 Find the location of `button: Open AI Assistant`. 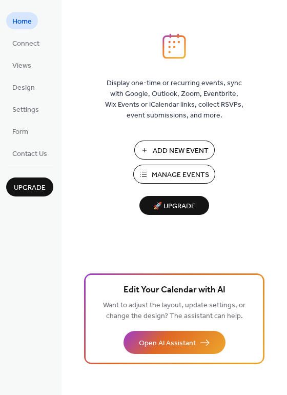

button: Open AI Assistant is located at coordinates (174, 342).